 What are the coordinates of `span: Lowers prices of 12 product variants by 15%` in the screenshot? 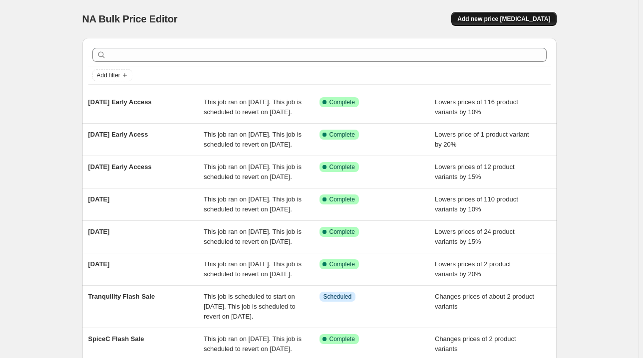 It's located at (475, 172).